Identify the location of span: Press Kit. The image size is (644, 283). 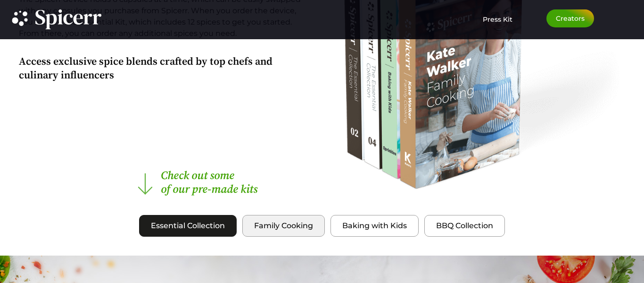
(497, 20).